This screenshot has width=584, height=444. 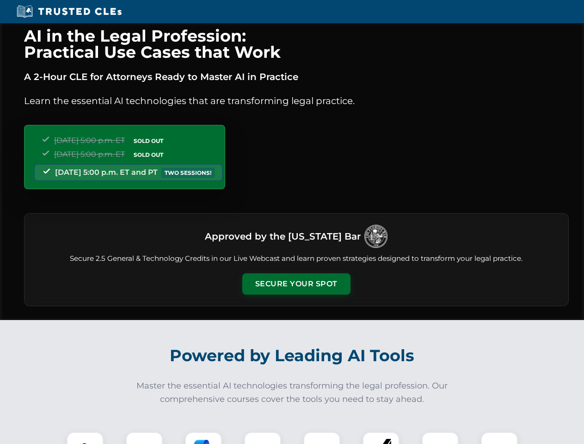 I want to click on p: A 2-Hour CLE for Attorneys Ready to Master AI in Practice, so click(x=296, y=77).